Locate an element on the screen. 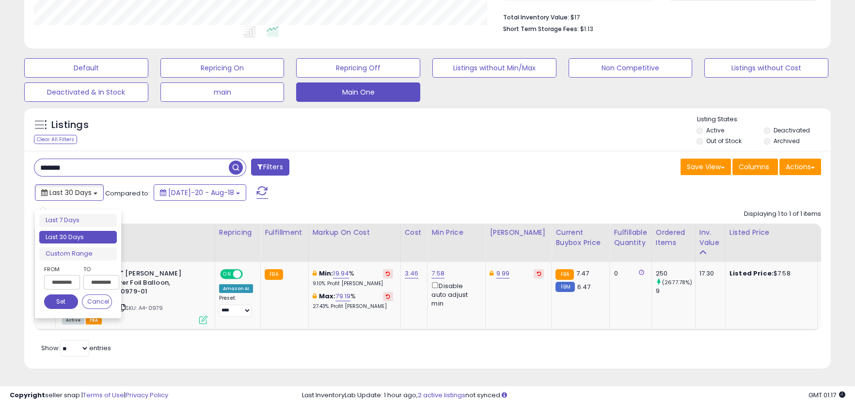 The width and height of the screenshot is (855, 405). span: Last 30 Days is located at coordinates (70, 192).